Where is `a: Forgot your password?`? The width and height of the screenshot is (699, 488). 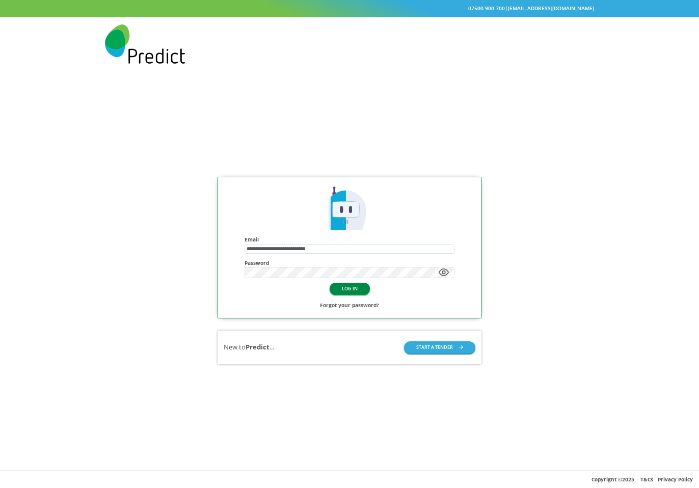
a: Forgot your password? is located at coordinates (349, 305).